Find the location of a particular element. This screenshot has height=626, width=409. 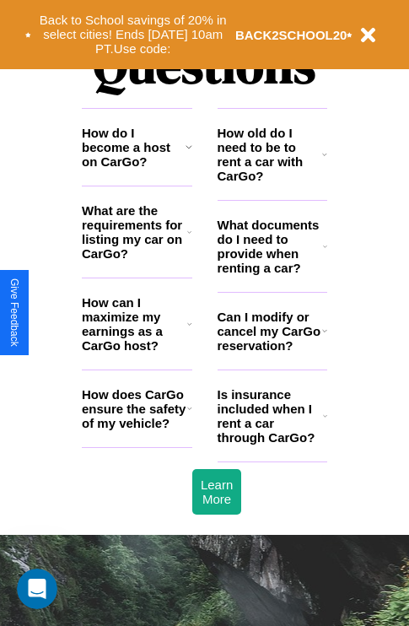

div: Give Feedback is located at coordinates (14, 312).